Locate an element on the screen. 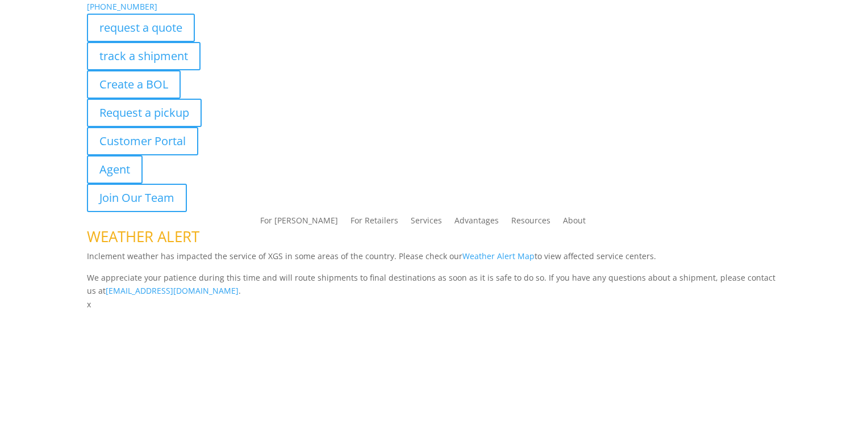 This screenshot has height=423, width=868. a: Customer Portal is located at coordinates (142, 142).